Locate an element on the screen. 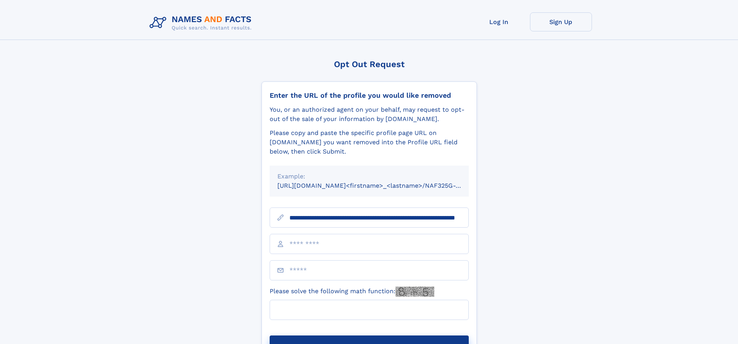  div: You, or an authorized agent on your behalf, may request to opt-out of the sale of your informatio... is located at coordinates (369, 114).